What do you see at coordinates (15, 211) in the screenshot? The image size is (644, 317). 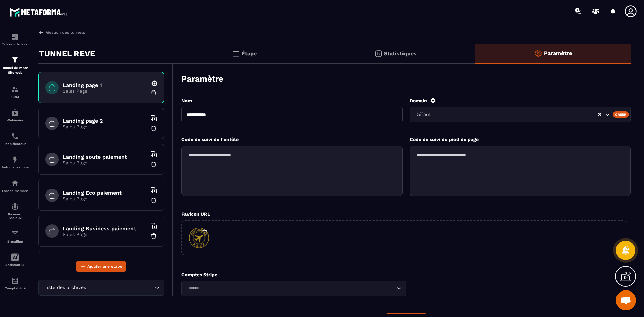 I see `a: social-networksocial-networkRéseaux Sociaux` at bounding box center [15, 211].